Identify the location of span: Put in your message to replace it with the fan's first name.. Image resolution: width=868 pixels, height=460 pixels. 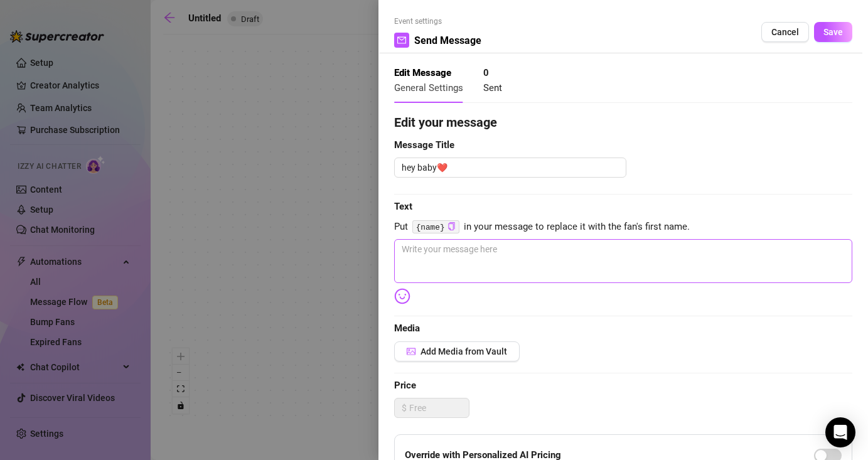
(623, 227).